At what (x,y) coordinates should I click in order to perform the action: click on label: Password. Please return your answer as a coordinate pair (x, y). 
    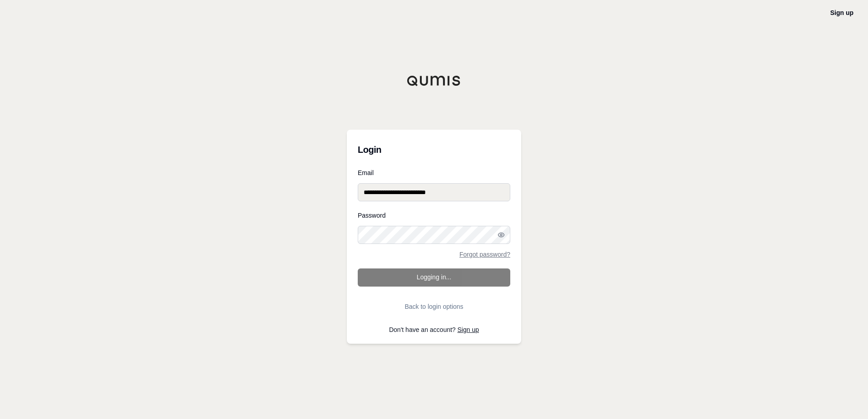
    Looking at the image, I should click on (434, 216).